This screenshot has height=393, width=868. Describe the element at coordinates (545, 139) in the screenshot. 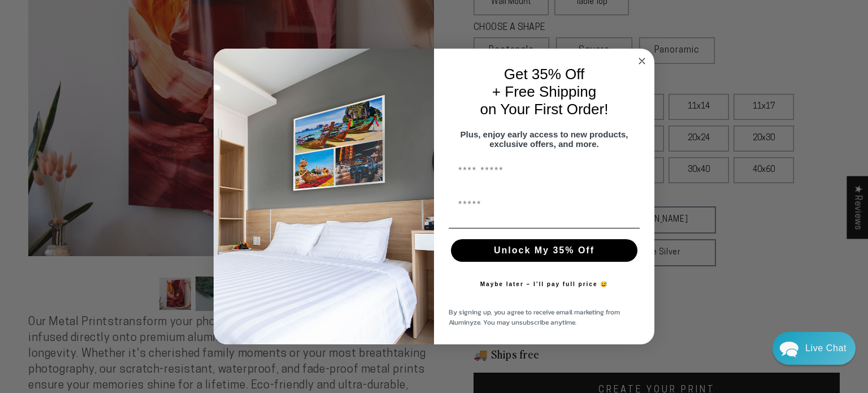

I see `span: Plus, enjoy early access to new products, exclusive offers, and more.` at that location.